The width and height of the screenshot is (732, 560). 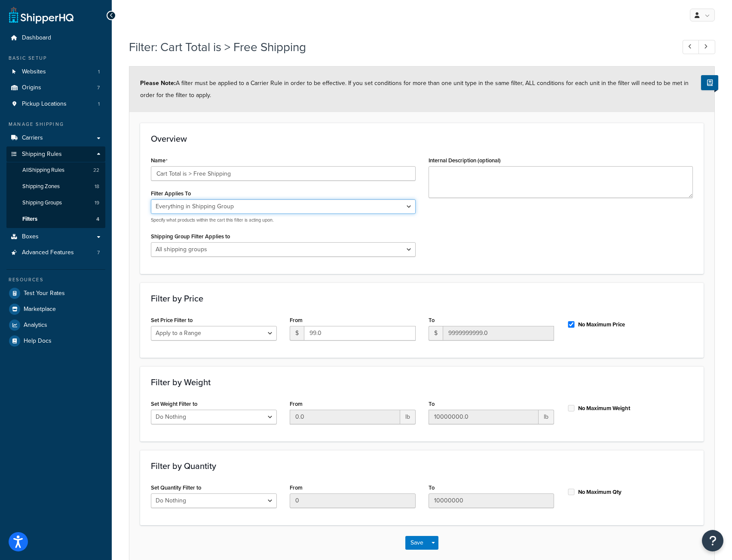 What do you see at coordinates (43, 170) in the screenshot?
I see `span: All Shipping Rules` at bounding box center [43, 170].